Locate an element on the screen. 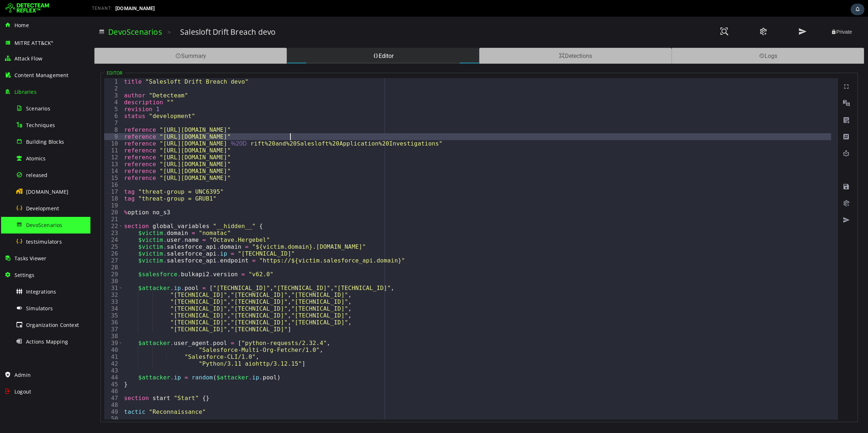 This screenshot has height=433, width=868. span: Toggle code folding, rows 39 through 42 is located at coordinates (30, 326).